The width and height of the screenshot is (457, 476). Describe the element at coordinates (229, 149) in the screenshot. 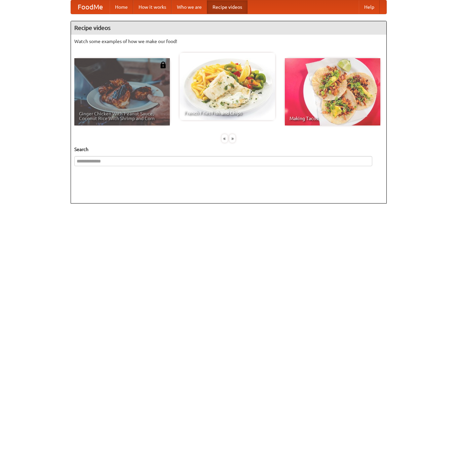

I see `h5: Search` at that location.